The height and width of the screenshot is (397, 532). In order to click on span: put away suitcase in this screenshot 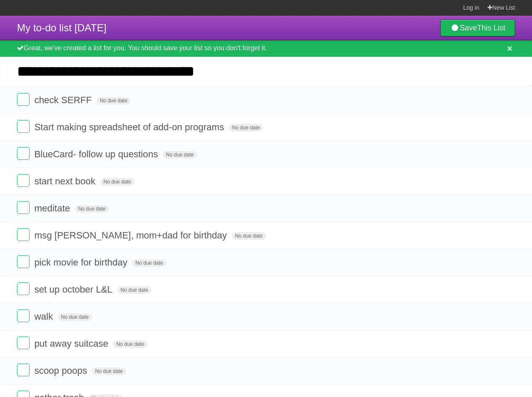, I will do `click(73, 343)`.